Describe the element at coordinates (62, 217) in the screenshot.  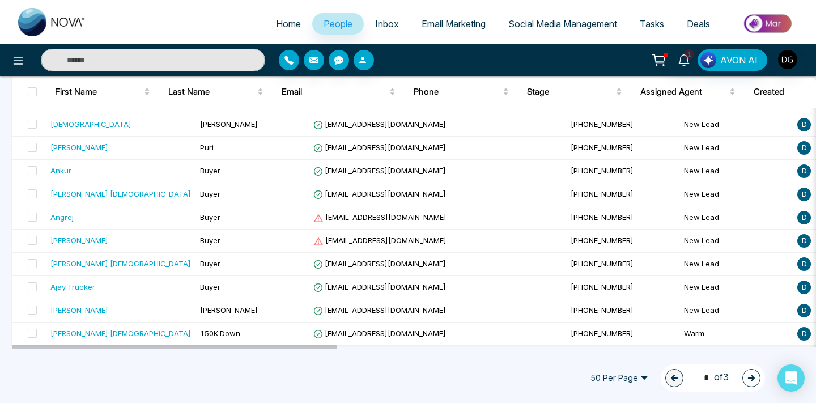
I see `div: Angrej` at that location.